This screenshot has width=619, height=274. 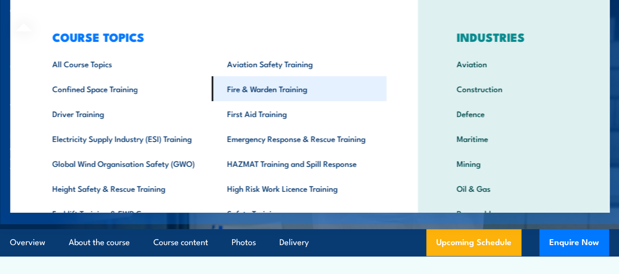 What do you see at coordinates (181, 242) in the screenshot?
I see `a: Course content` at bounding box center [181, 242].